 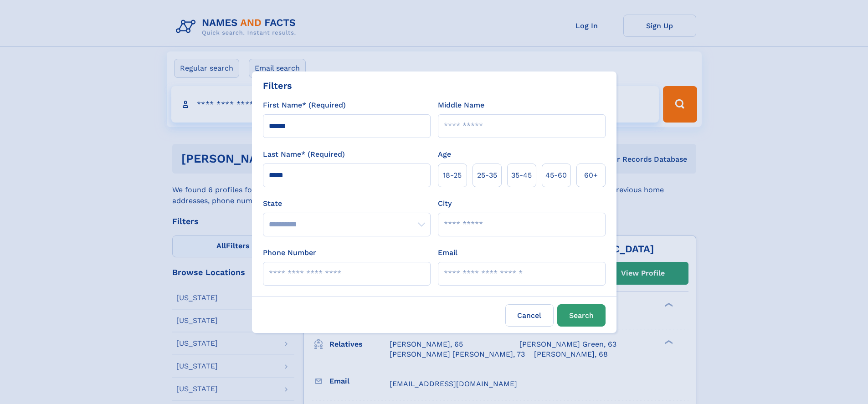 I want to click on span: 25‑35, so click(x=487, y=176).